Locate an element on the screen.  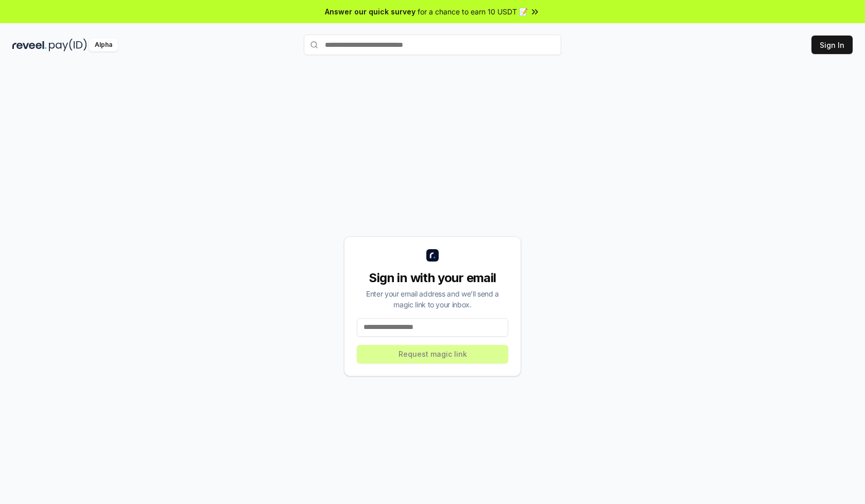
div: Enter your email address and we’ll send a magic link to your inbox. is located at coordinates (432, 299).